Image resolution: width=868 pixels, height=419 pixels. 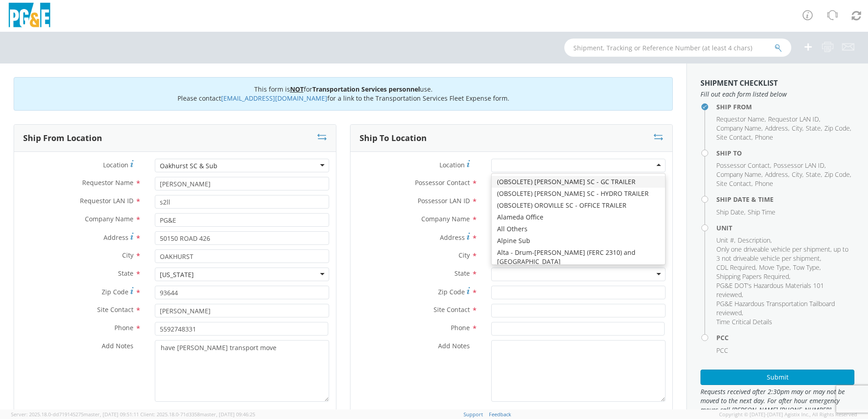 I want to click on h3: Ship To Location, so click(x=393, y=138).